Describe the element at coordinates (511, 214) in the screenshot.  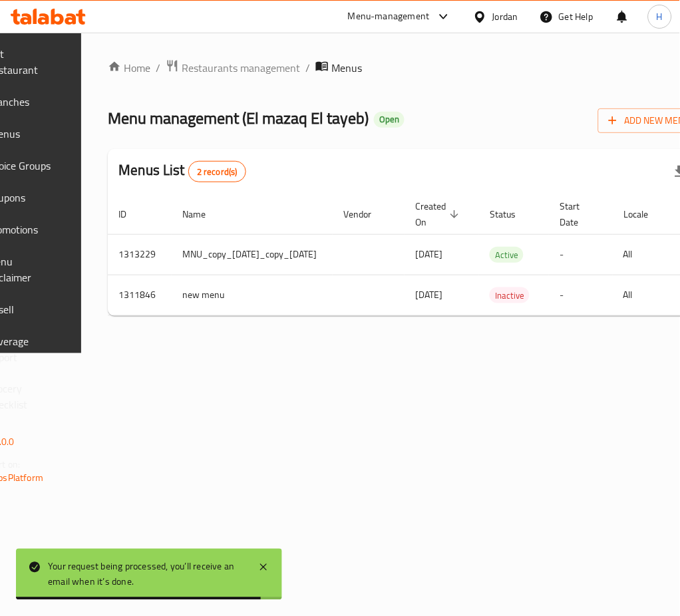
I see `span: Status` at that location.